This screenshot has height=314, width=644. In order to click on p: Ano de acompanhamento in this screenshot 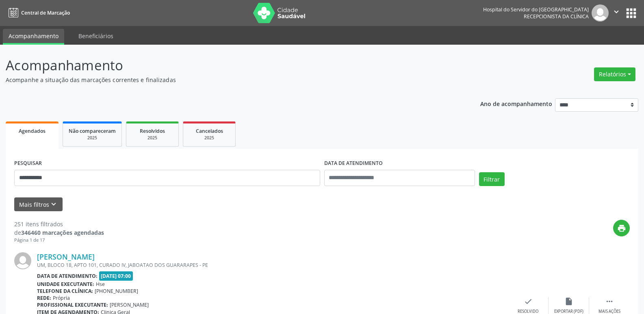, I will do `click(516, 103)`.